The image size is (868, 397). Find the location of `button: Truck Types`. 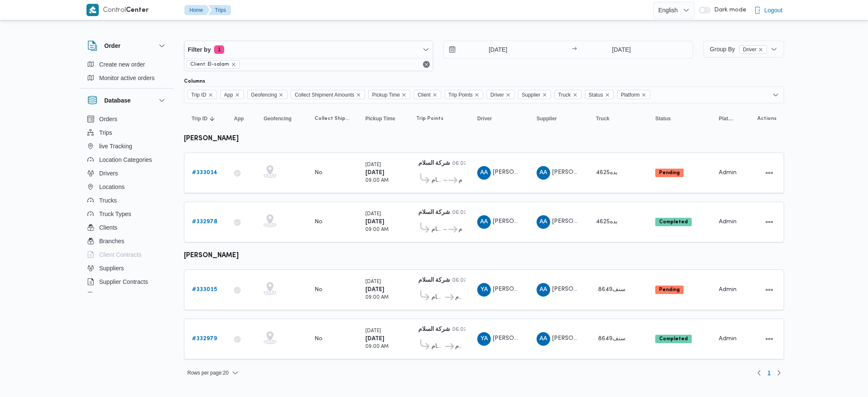

button: Truck Types is located at coordinates (127, 214).